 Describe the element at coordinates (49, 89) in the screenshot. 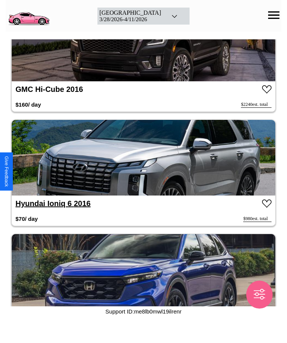

I see `a: GMC Hi-Cube 2016` at that location.